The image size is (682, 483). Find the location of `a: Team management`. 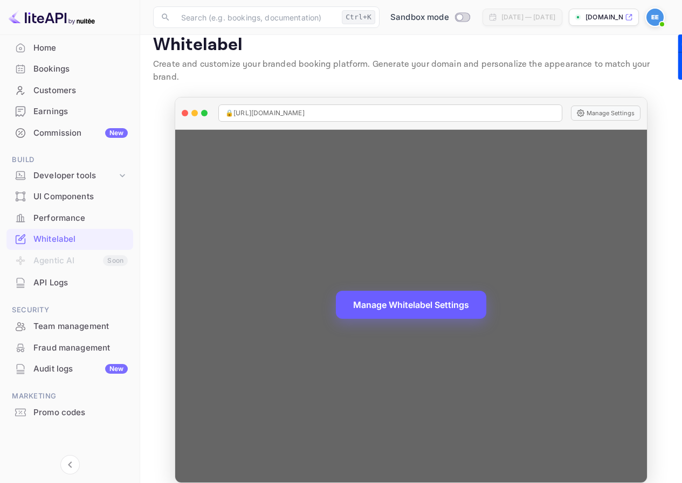

a: Team management is located at coordinates (70, 326).